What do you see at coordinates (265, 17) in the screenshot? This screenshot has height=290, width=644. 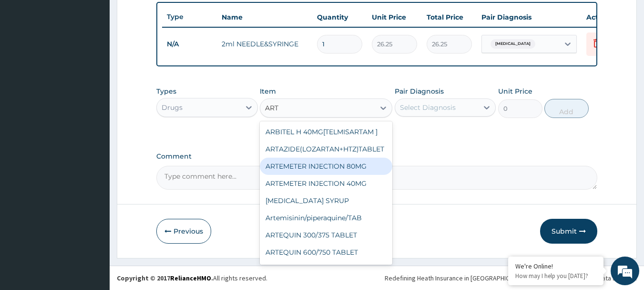 I see `th: Name` at bounding box center [265, 17].